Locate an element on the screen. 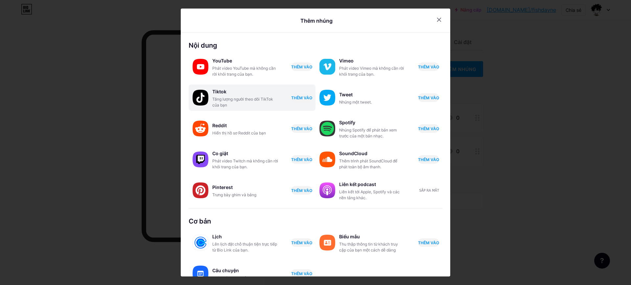  font: Thêm trình phát SoundCloud để phát toàn bộ âm thanh. is located at coordinates (368, 164).